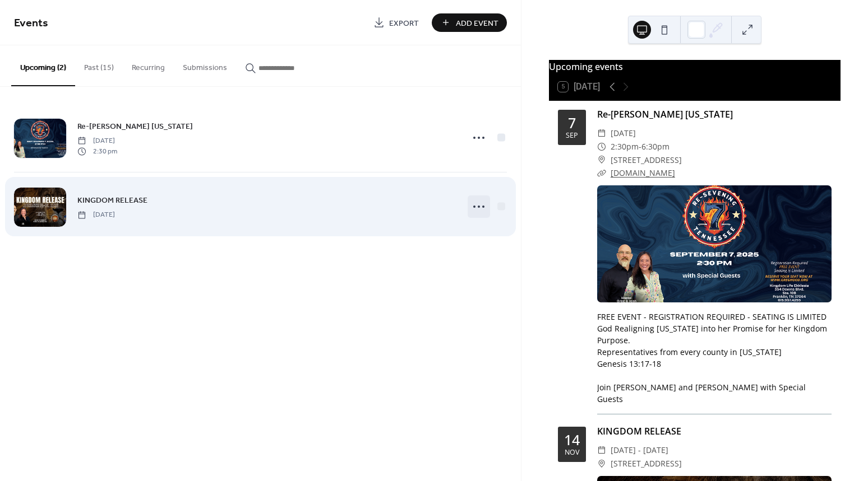  Describe the element at coordinates (469, 23) in the screenshot. I see `a: Add Event` at that location.